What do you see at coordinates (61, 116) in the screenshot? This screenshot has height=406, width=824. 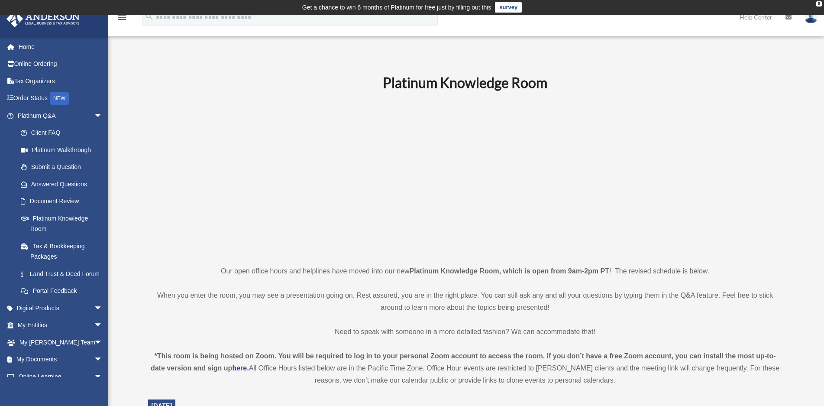 I see `a: Platinum Q&Aarrow_drop_down` at bounding box center [61, 116].